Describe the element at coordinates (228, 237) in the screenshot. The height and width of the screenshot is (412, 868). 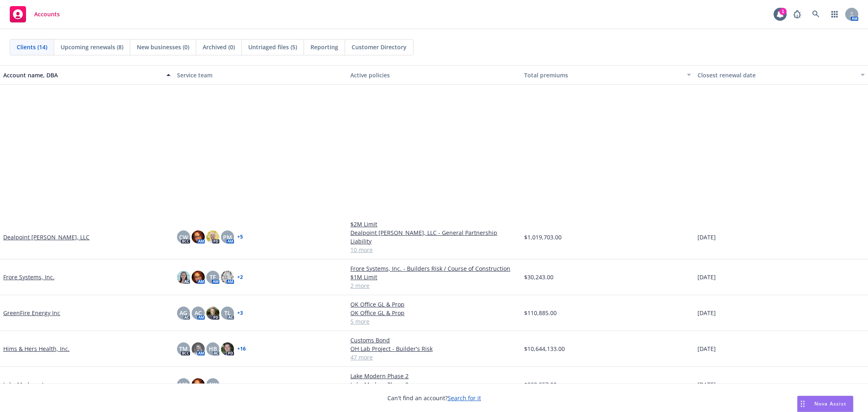
I see `span: PM` at that location.